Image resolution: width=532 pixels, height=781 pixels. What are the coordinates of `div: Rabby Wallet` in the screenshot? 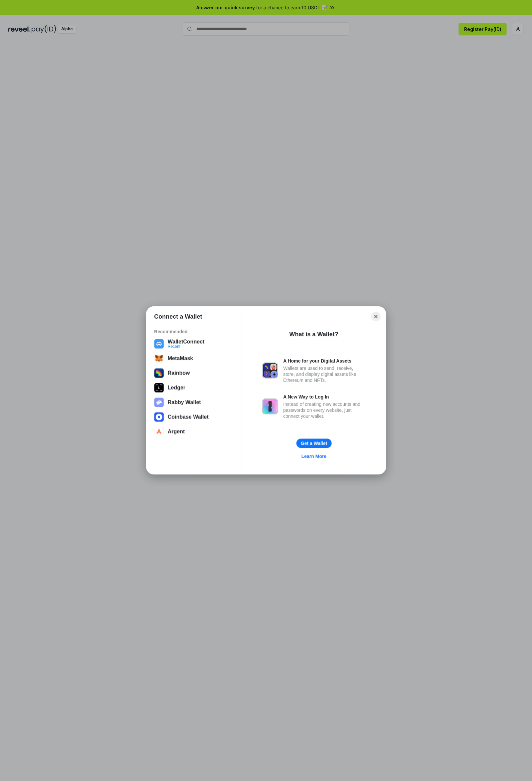 It's located at (184, 402).